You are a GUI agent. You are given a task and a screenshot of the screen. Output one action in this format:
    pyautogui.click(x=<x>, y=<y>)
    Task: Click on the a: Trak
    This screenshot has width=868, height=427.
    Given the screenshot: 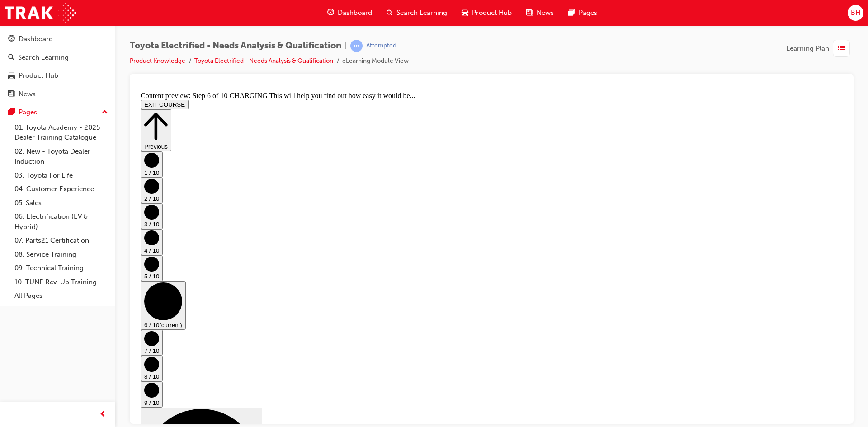 What is the action you would take?
    pyautogui.click(x=40, y=12)
    